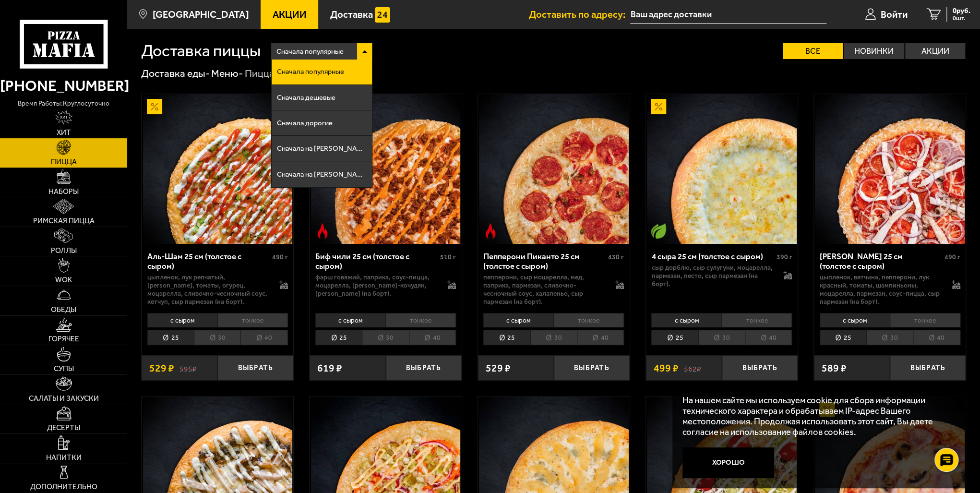  I want to click on span: 430 г, so click(616, 257).